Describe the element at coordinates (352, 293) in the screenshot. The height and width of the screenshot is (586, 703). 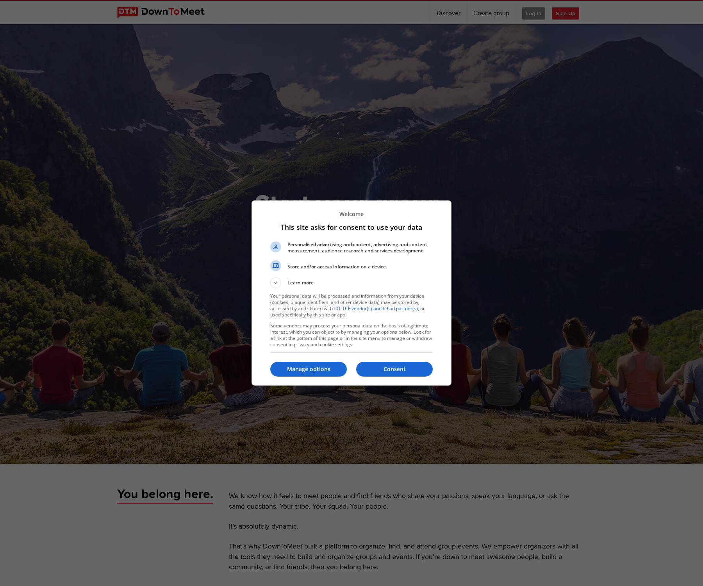
I see `div: This site asks for consent to use your data` at that location.